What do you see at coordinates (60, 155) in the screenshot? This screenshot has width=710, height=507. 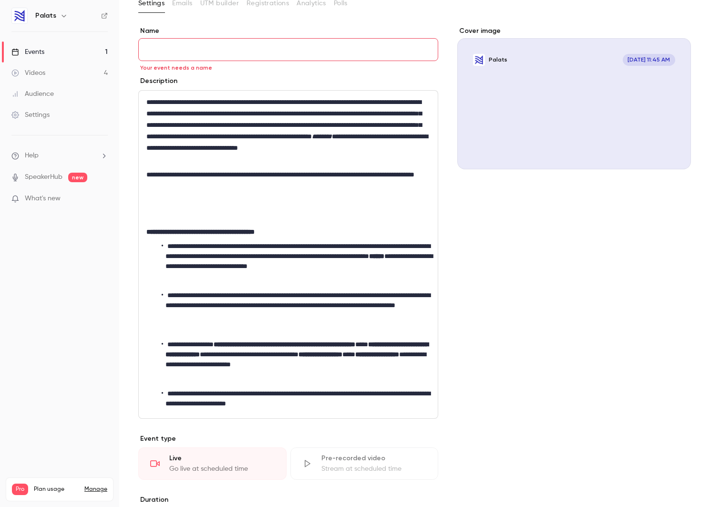 I see `li: help-dropdown-opener` at bounding box center [60, 155].